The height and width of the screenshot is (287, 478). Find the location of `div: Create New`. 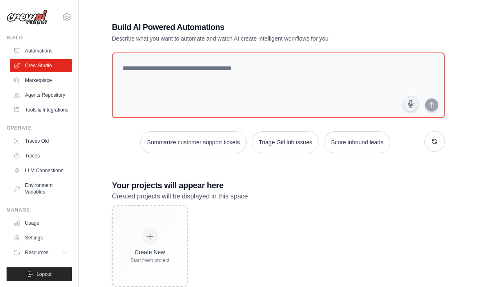

div: Create New is located at coordinates (149, 252).